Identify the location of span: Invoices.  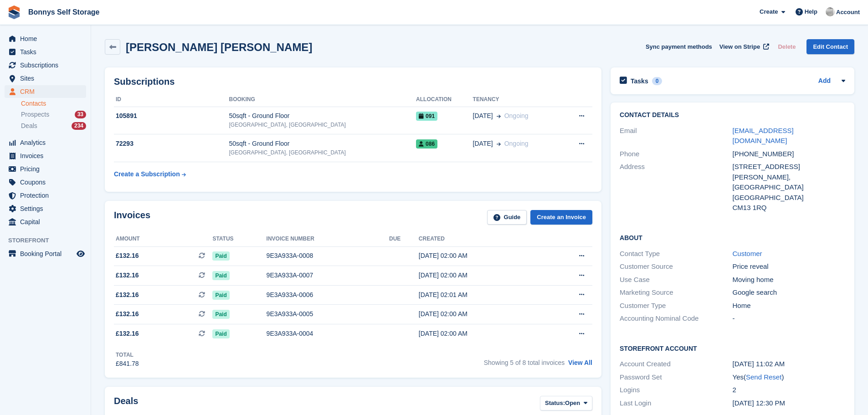
(47, 156).